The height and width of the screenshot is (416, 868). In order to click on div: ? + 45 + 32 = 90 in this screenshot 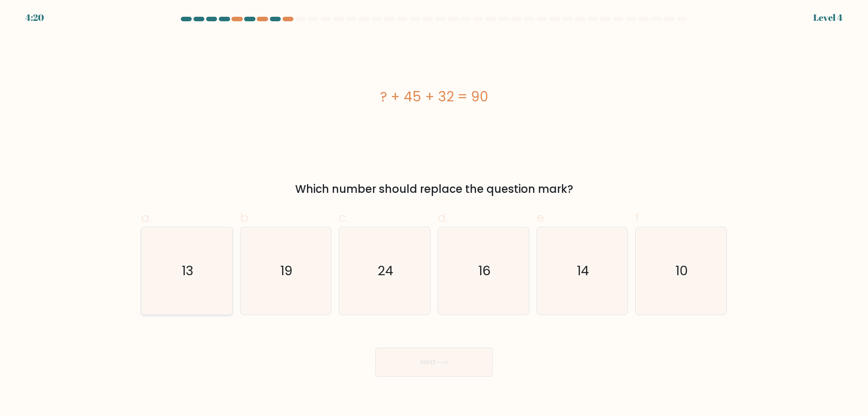, I will do `click(434, 96)`.